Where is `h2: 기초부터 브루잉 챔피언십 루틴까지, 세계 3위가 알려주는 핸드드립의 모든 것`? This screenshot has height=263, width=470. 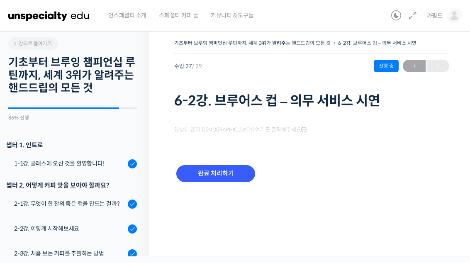
h2: 기초부터 브루잉 챔피언십 루틴까지, 세계 3위가 알려주는 핸드드립의 모든 것 is located at coordinates (73, 75).